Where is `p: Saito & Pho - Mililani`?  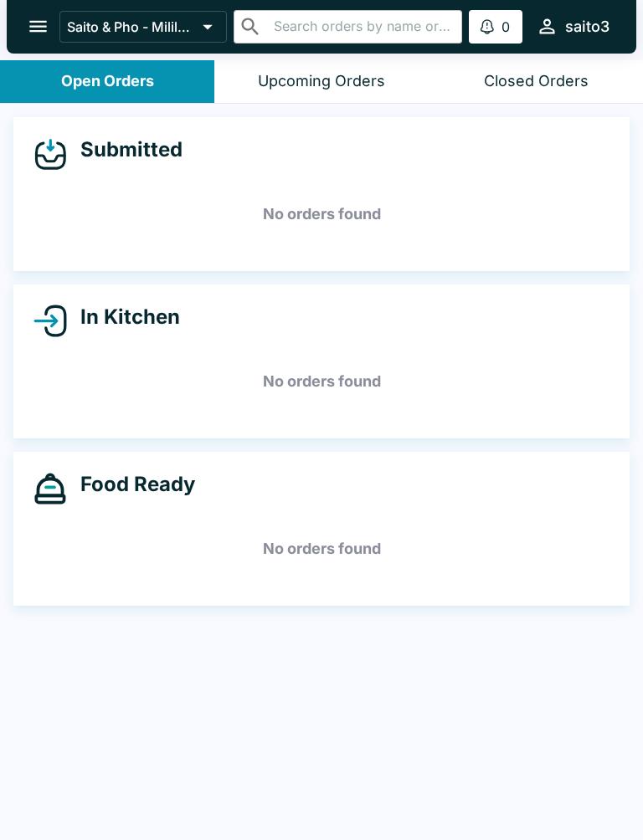 p: Saito & Pho - Mililani is located at coordinates (131, 27).